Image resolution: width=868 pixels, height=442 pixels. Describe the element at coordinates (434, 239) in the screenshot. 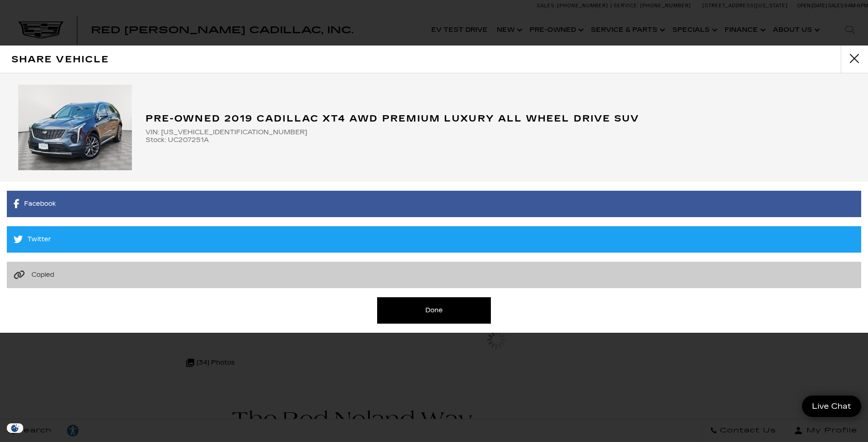

I see `a: Twitter` at that location.